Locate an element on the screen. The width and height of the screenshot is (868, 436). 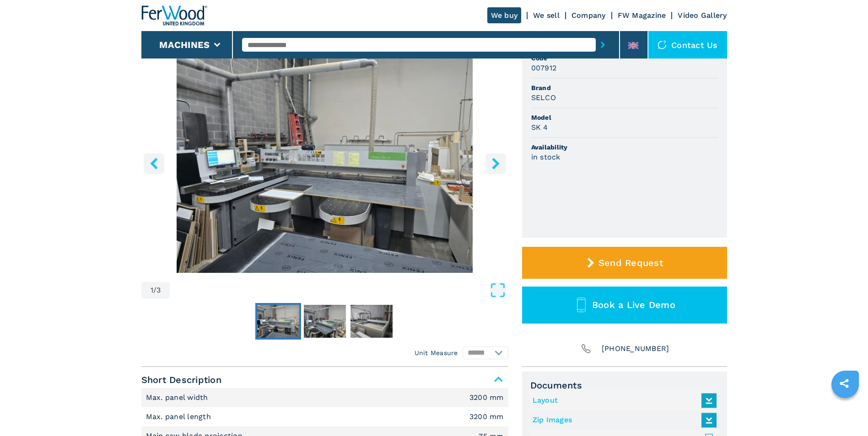
span: Brand is located at coordinates (625, 88).